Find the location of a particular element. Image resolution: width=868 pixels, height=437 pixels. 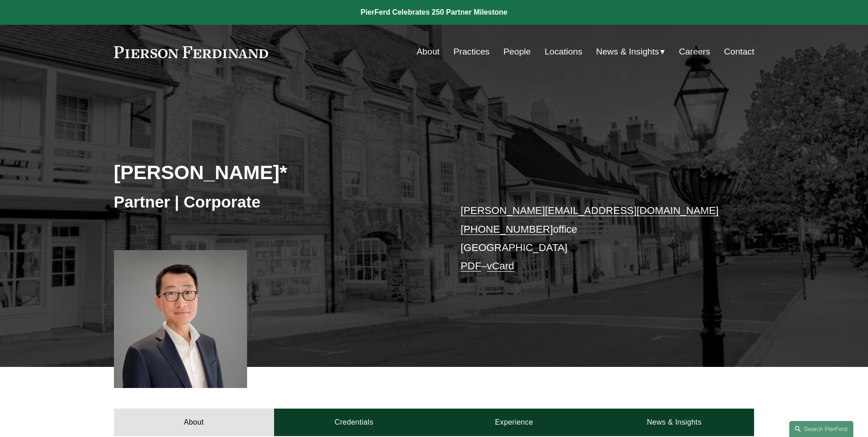

a: Search this site is located at coordinates (822, 429).